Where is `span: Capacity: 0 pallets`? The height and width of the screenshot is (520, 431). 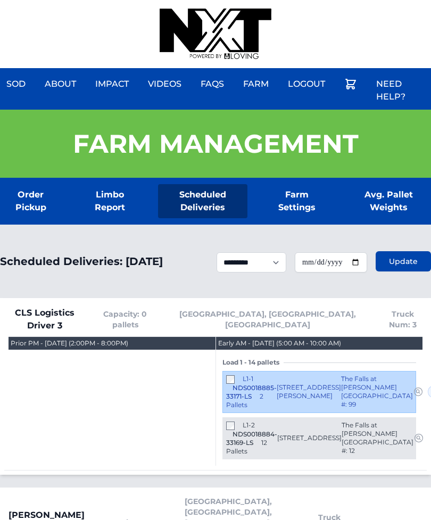 span: Capacity: 0 pallets is located at coordinates (125, 319).